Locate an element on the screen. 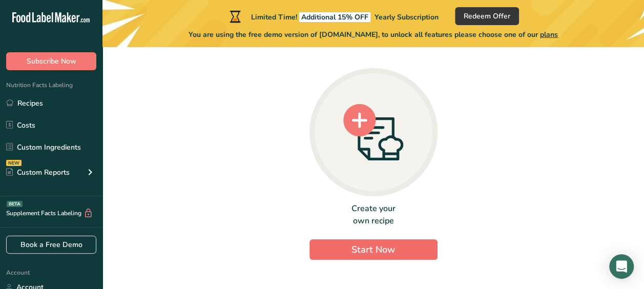 The width and height of the screenshot is (644, 289). span: Redeem Offer is located at coordinates (487, 16).